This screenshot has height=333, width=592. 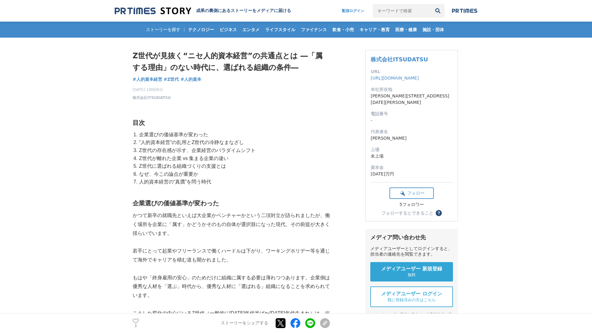 What do you see at coordinates (412, 300) in the screenshot?
I see `span: 既に登録済みの方はこちら` at bounding box center [412, 300].